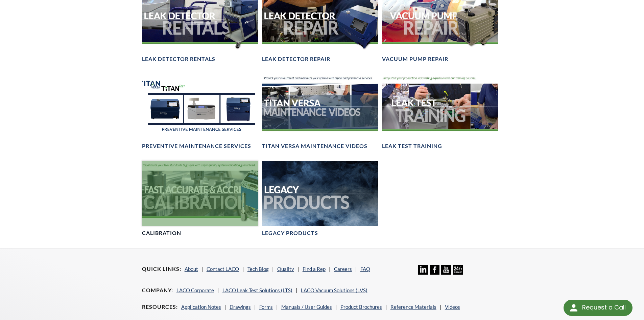 Image resolution: width=644 pixels, height=320 pixels. Describe the element at coordinates (158, 290) in the screenshot. I see `h4: Company` at that location.